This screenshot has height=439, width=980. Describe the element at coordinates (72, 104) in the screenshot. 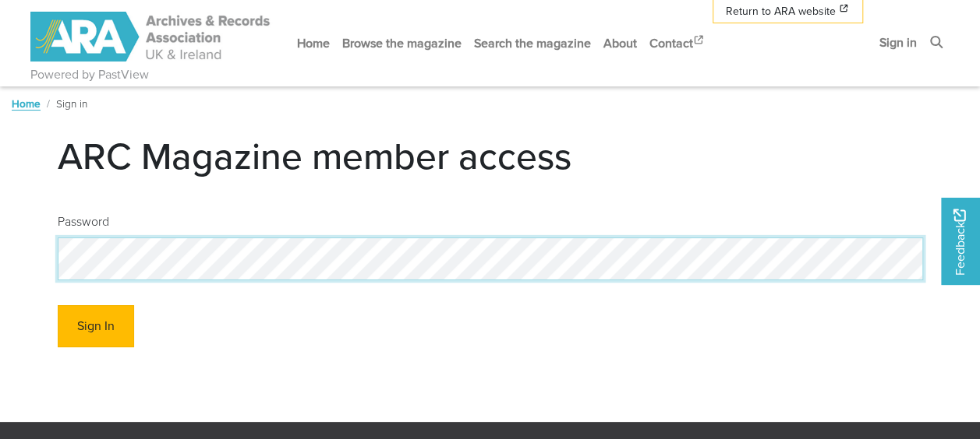

I see `span: Sign in` at that location.